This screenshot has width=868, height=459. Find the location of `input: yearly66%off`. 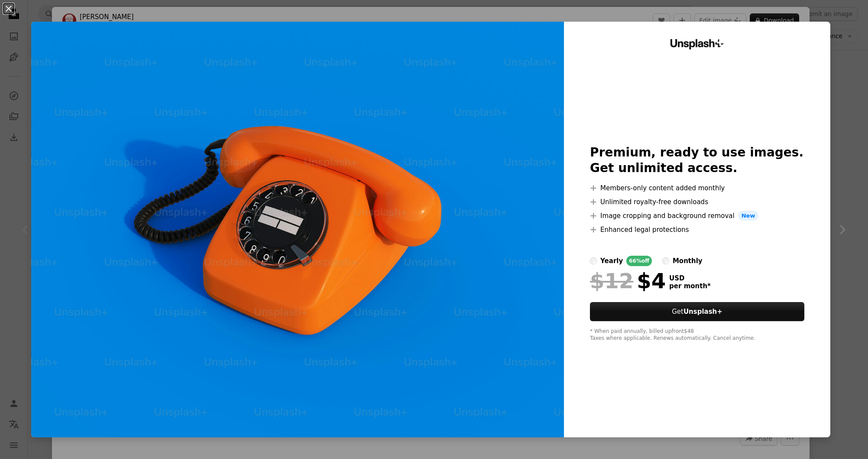

input: yearly66%off is located at coordinates (593, 261).